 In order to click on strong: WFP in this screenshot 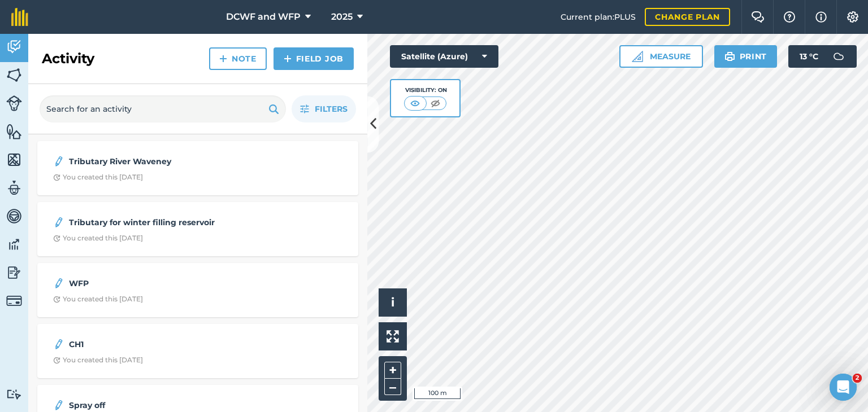, I will do `click(159, 284)`.